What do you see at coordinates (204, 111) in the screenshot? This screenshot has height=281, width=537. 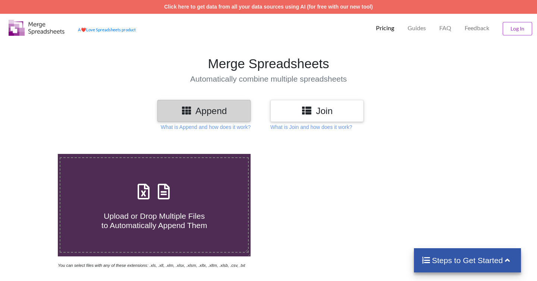 I see `h3: Append` at bounding box center [204, 111].